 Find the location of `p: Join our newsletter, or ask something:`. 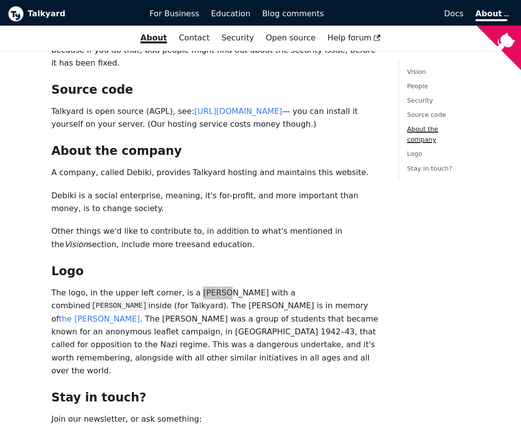

p: Join our newsletter, or ask something: is located at coordinates (217, 420).